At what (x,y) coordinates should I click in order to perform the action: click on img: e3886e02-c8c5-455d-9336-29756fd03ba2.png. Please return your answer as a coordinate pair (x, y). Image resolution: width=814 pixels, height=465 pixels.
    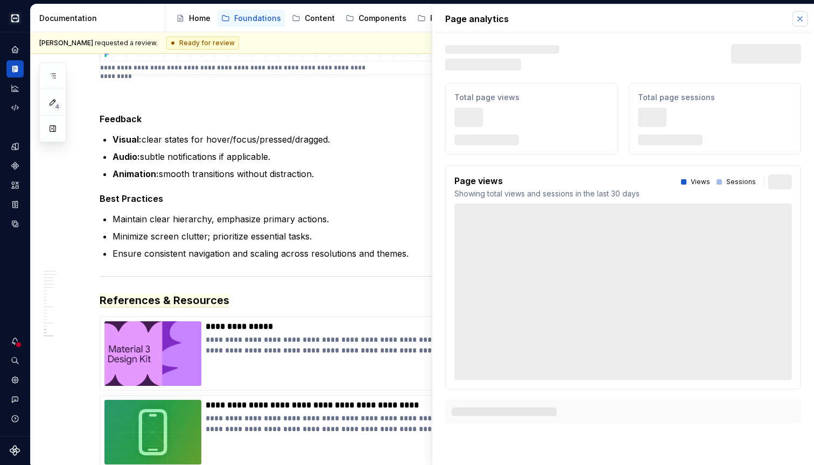
    Looking at the image, I should click on (15, 18).